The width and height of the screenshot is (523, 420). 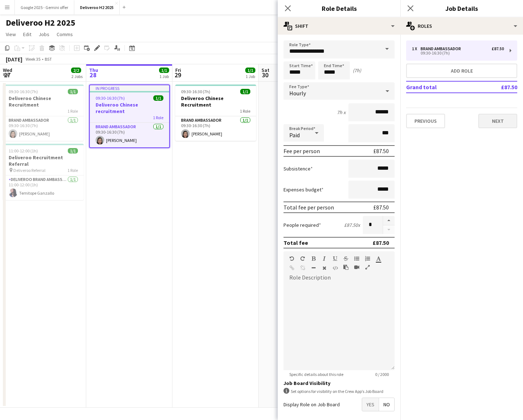 What do you see at coordinates (11, 34) in the screenshot?
I see `a: View` at bounding box center [11, 34].